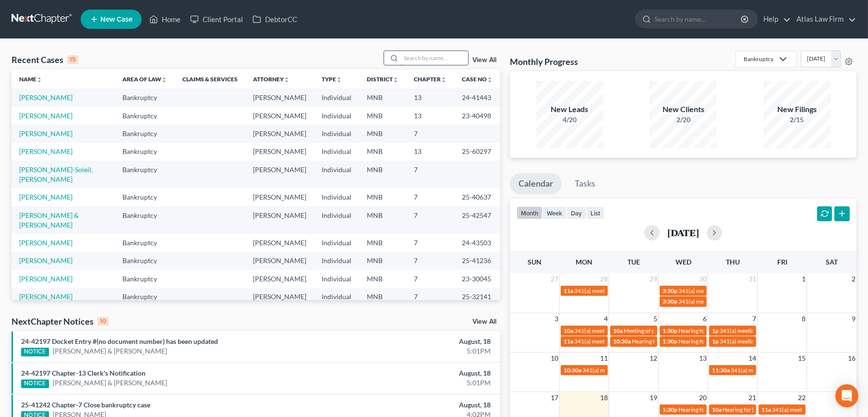  What do you see at coordinates (797, 120) in the screenshot?
I see `div: 2/15` at bounding box center [797, 120].